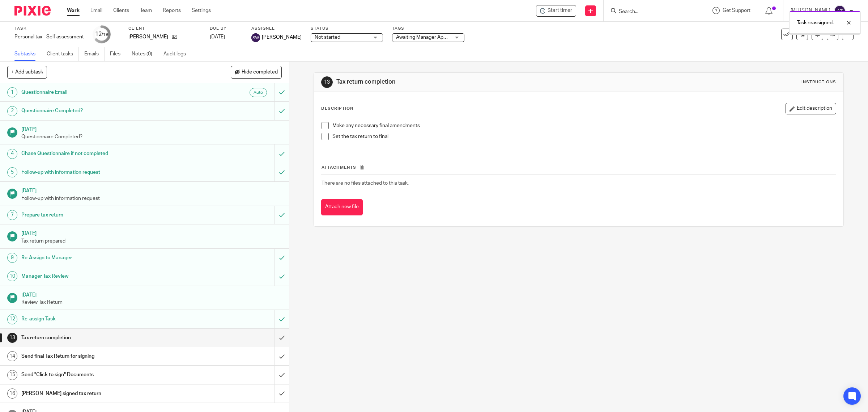 This screenshot has height=412, width=868. Describe the element at coordinates (27, 72) in the screenshot. I see `button: + Add subtask` at that location.